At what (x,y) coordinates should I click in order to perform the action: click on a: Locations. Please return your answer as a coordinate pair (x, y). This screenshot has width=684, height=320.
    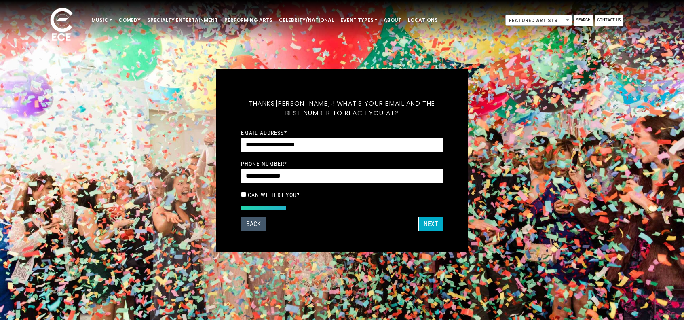
    Looking at the image, I should click on (423, 20).